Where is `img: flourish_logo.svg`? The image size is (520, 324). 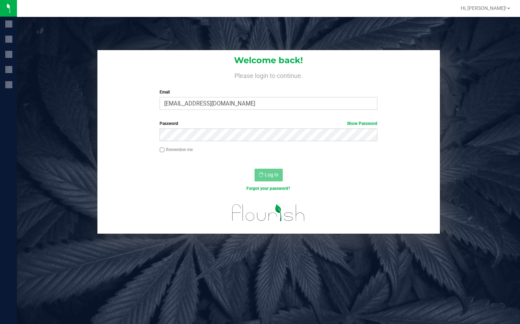 img: flourish_logo.svg is located at coordinates (268, 213).